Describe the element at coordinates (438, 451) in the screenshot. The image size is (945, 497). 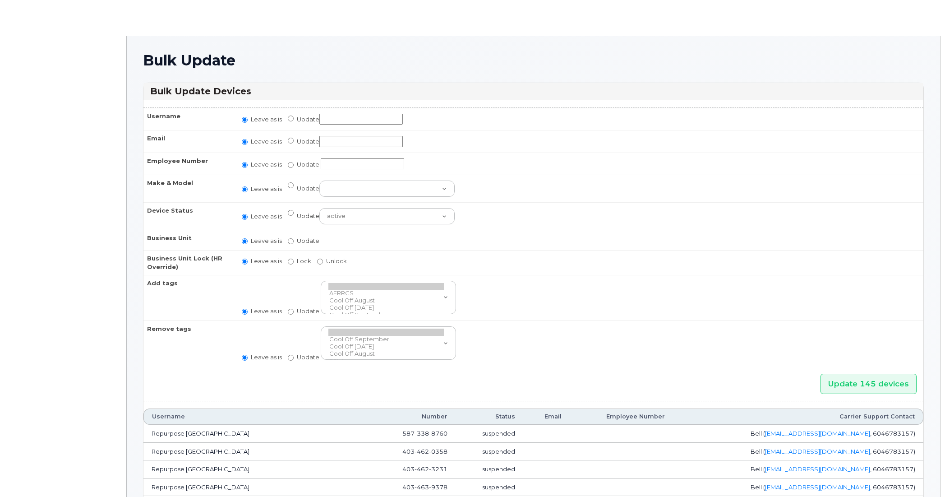
I see `span: 0358` at that location.